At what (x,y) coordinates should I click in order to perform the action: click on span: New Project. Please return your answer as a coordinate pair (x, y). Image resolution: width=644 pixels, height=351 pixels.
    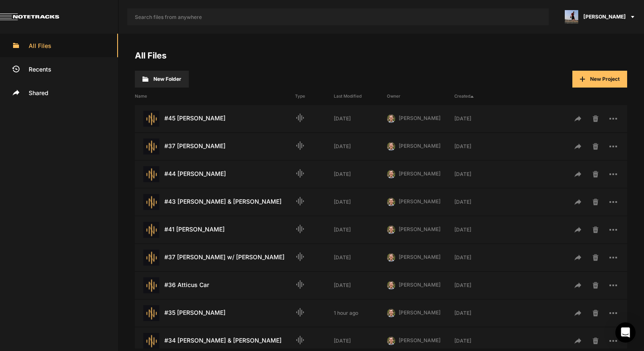
    Looking at the image, I should click on (605, 79).